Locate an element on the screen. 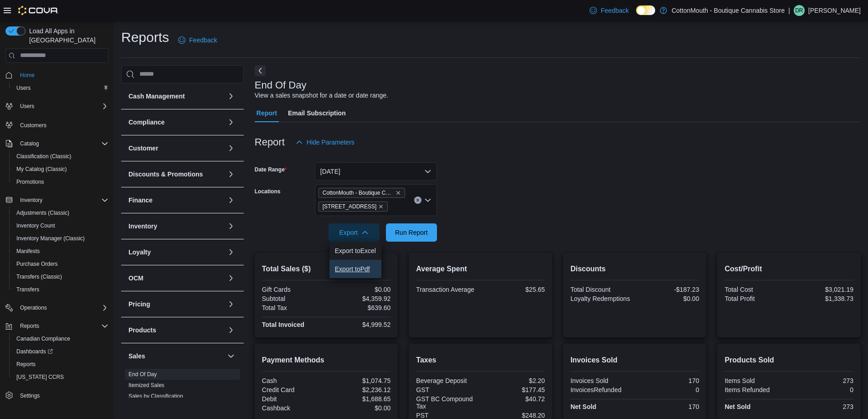 The image size is (868, 419). a: Transfers (Classic) is located at coordinates (39, 277).